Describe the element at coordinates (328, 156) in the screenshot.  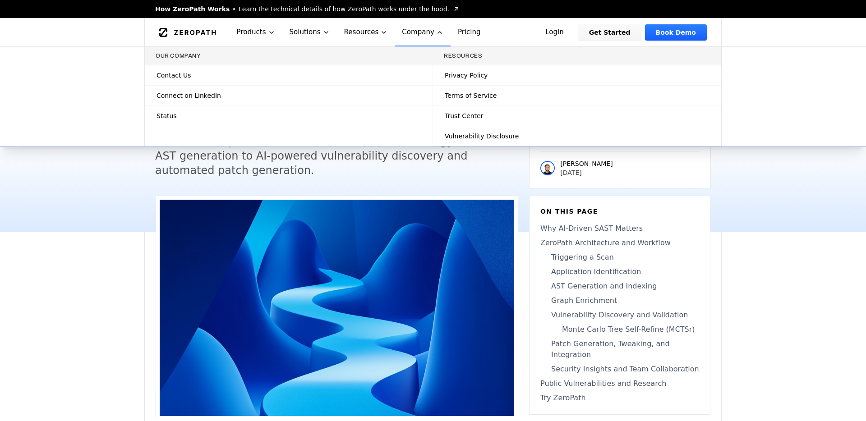
I see `h5: Technical deep-dive into ZeroPath's SAST methodology: From AST generation to AI-powered vulnerabi...` at that location.